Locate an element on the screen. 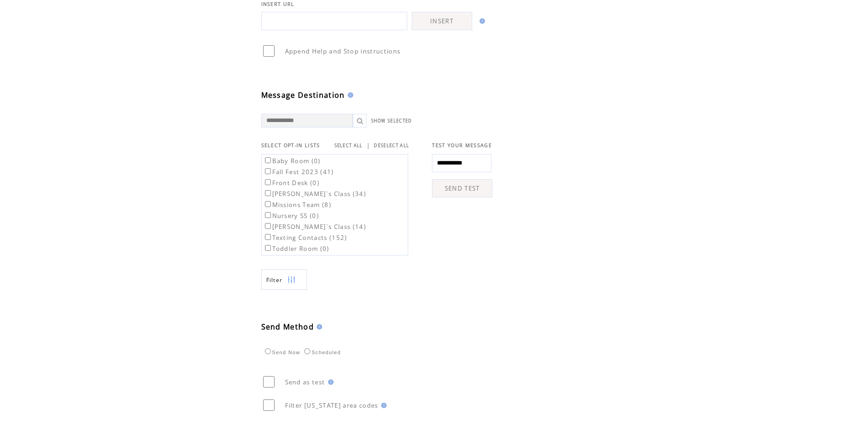 Image resolution: width=868 pixels, height=436 pixels. input: Front Desk (0) is located at coordinates (268, 182).